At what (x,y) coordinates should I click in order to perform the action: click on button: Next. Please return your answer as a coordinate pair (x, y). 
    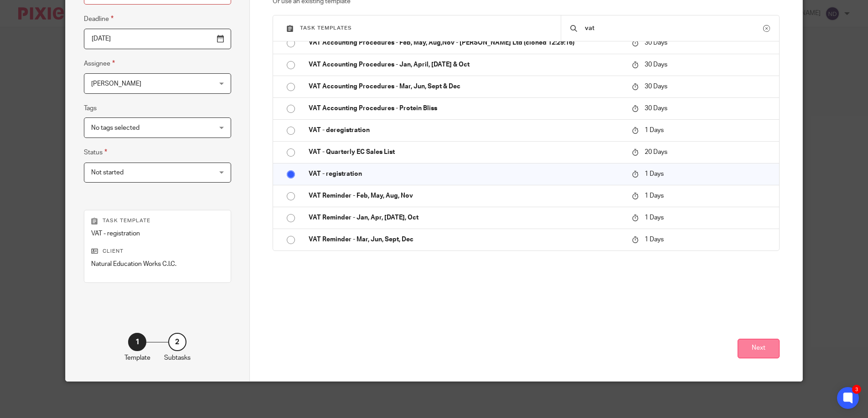
    Looking at the image, I should click on (758, 349).